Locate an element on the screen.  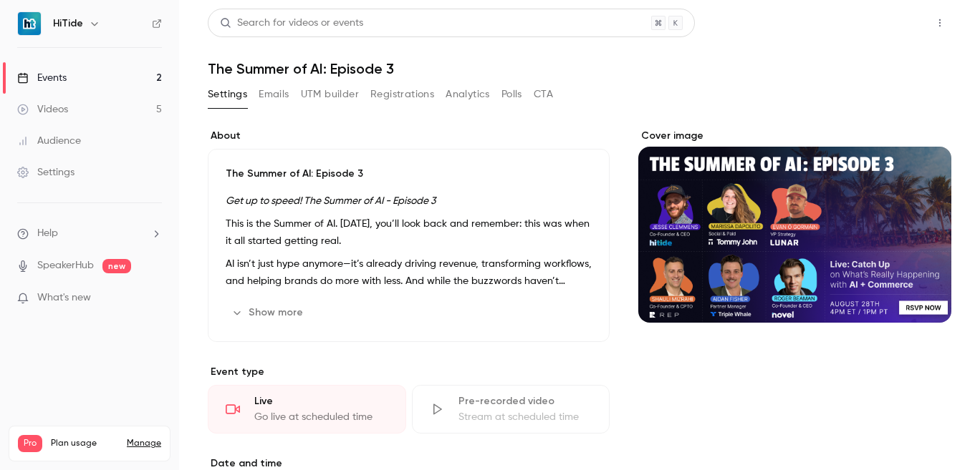
button: Polls is located at coordinates (512, 94).